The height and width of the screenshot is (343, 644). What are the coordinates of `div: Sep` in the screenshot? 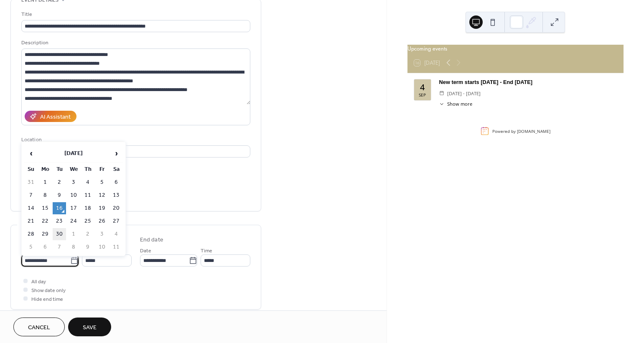 It's located at (422, 95).